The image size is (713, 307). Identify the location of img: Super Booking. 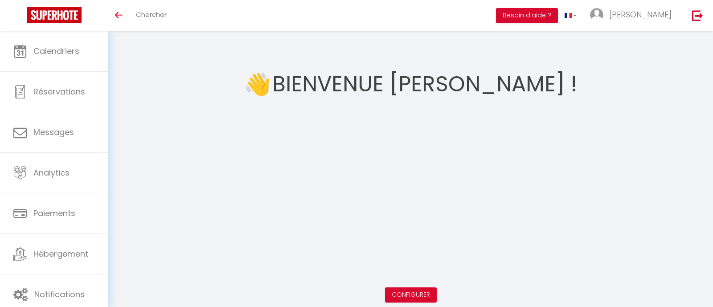
(54, 15).